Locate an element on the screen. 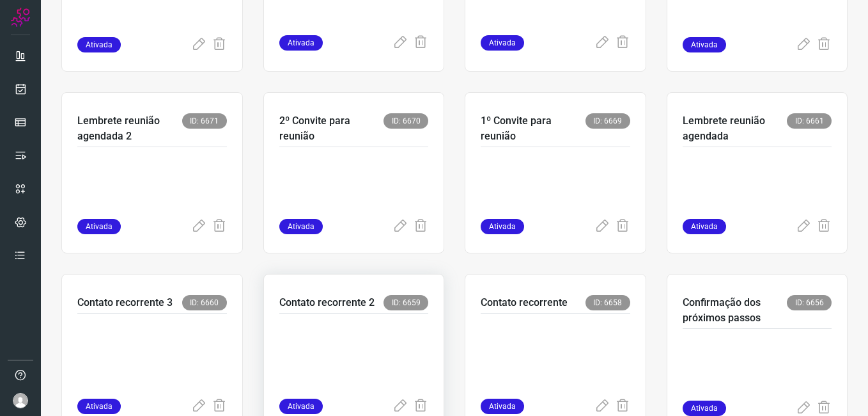  p: Lembrete reunião agendada is located at coordinates (735, 128).